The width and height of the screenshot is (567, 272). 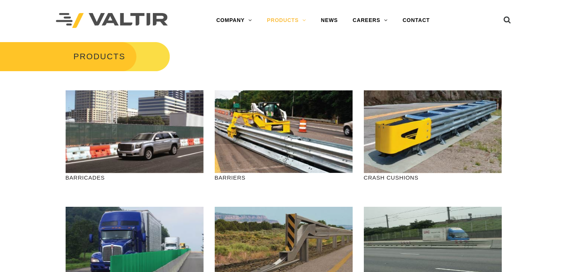 I want to click on a: PRODUCTS, so click(x=286, y=20).